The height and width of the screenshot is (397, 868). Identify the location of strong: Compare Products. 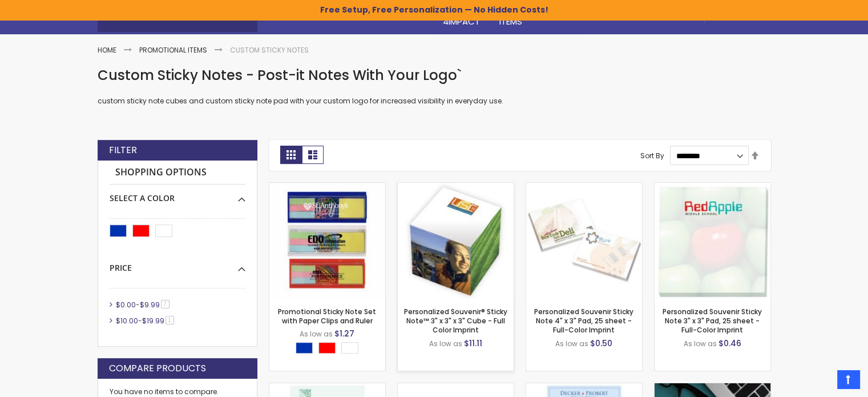
(157, 368).